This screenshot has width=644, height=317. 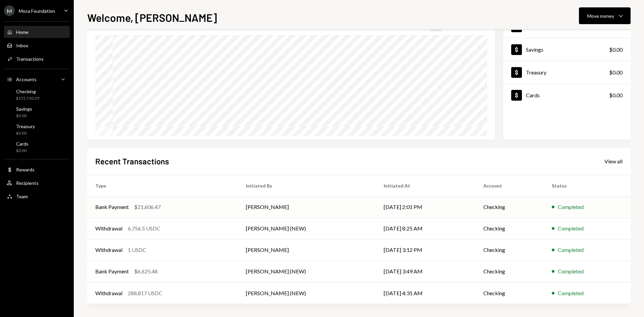 What do you see at coordinates (27, 183) in the screenshot?
I see `div: Recipients` at bounding box center [27, 183].